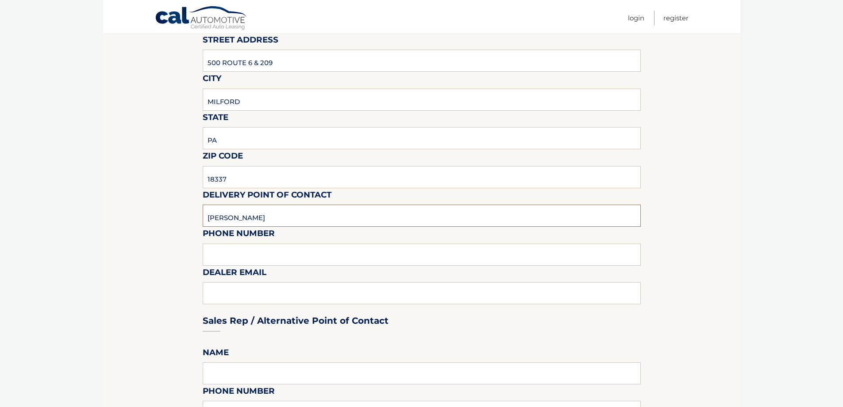 This screenshot has width=843, height=407. What do you see at coordinates (215, 119) in the screenshot?
I see `label: State` at bounding box center [215, 119].